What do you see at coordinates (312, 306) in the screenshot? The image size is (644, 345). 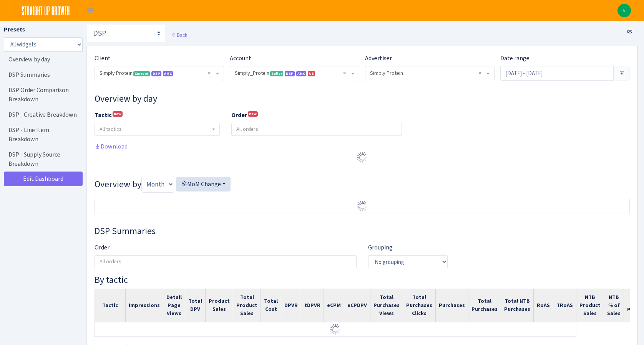 I see `th: tDPVR` at bounding box center [312, 306].